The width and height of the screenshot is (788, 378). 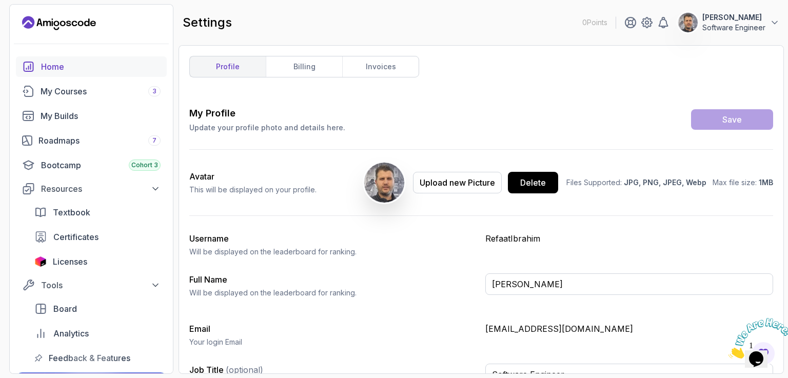 I want to click on div: Save, so click(x=732, y=120).